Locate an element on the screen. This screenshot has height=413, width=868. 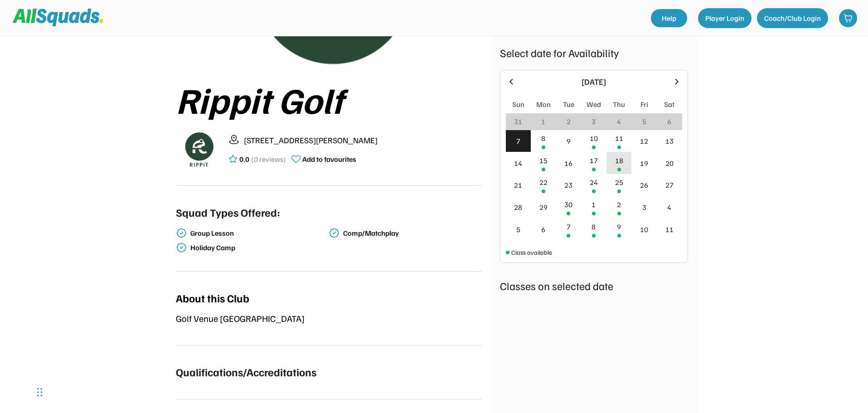
div: 31 is located at coordinates (518, 122).